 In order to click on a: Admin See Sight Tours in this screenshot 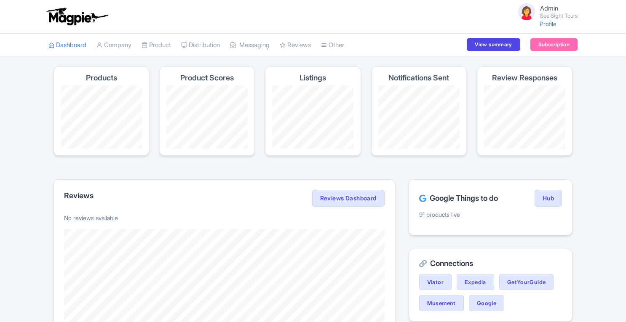, I will do `click(544, 12)`.